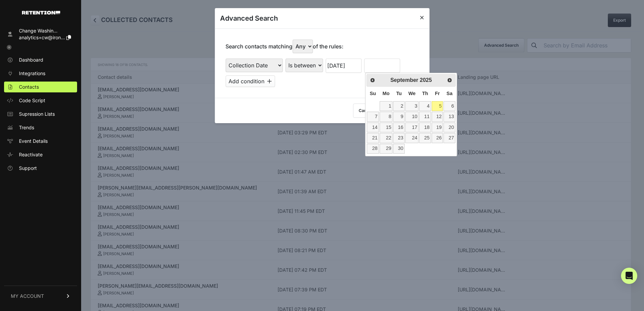 This screenshot has height=311, width=644. What do you see at coordinates (41, 13) in the screenshot?
I see `img: Retention.com` at bounding box center [41, 13].